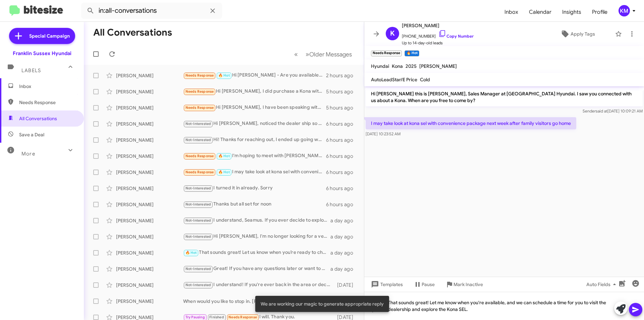  I want to click on div: I understand! If you're ever back in the area or decide to sell your vehicle, feel free to reach ..., so click(258, 285).